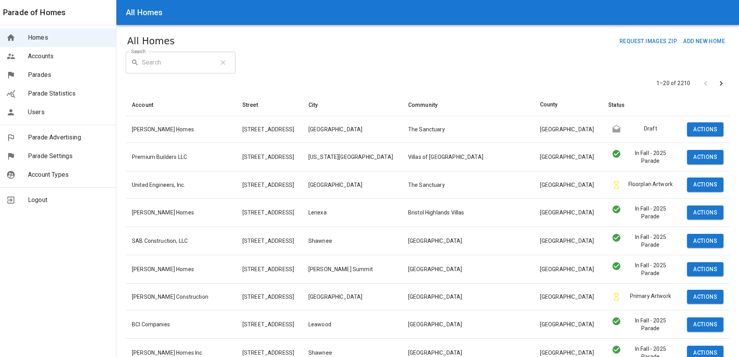 The image size is (739, 357). I want to click on h6: All Homes, so click(144, 12).